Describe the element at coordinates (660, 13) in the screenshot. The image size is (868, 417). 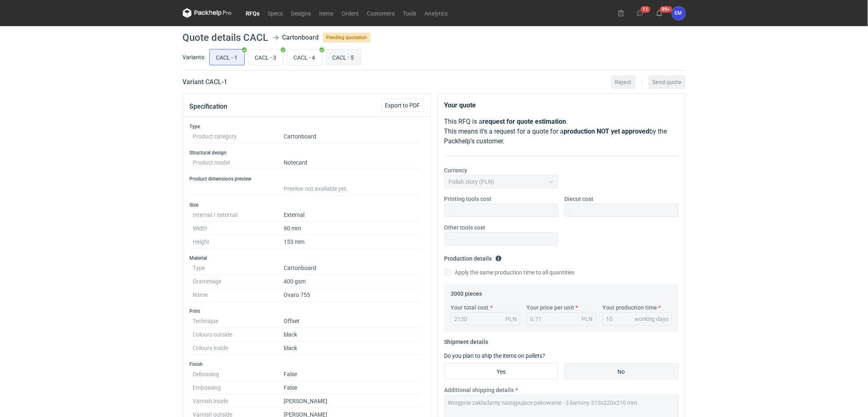
I see `button: 99+` at that location.